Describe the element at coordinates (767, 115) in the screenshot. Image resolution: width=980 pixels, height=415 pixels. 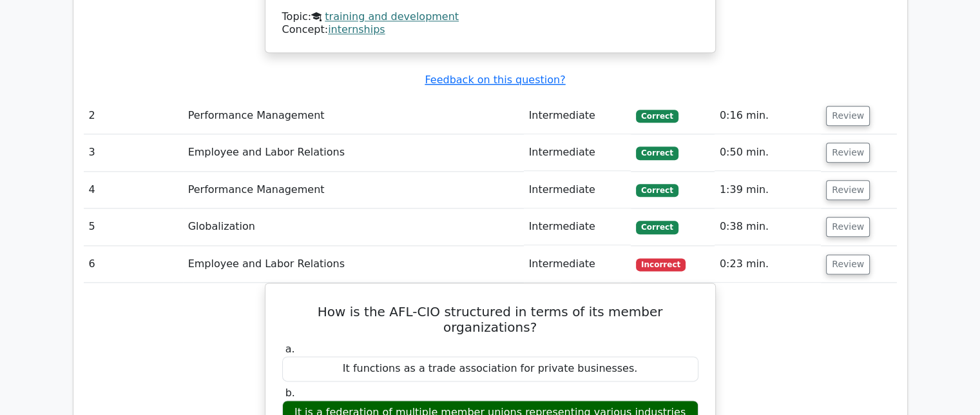
I see `td: 0:16 min.` at that location.